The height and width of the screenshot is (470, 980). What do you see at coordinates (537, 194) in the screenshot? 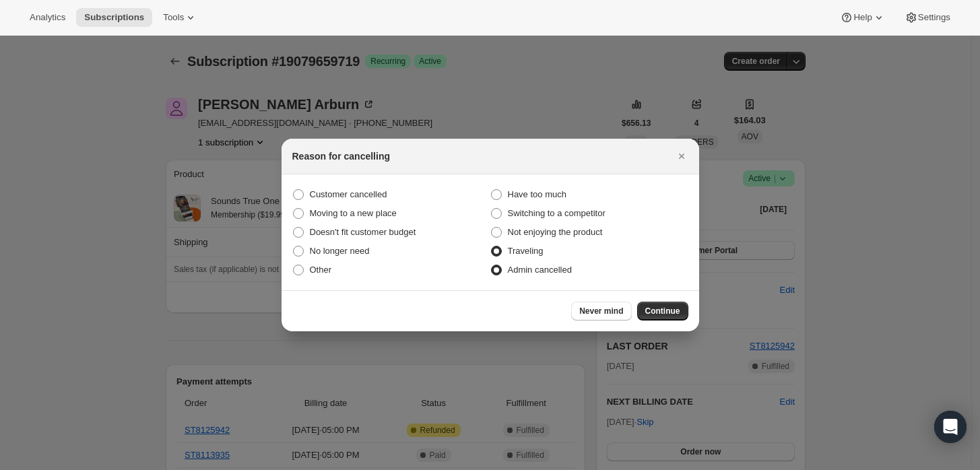
I see `span: Have too much` at bounding box center [537, 194].